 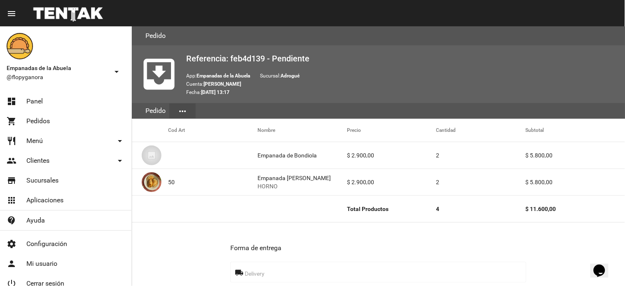 I want to click on p: Cuenta:, so click(x=402, y=84).